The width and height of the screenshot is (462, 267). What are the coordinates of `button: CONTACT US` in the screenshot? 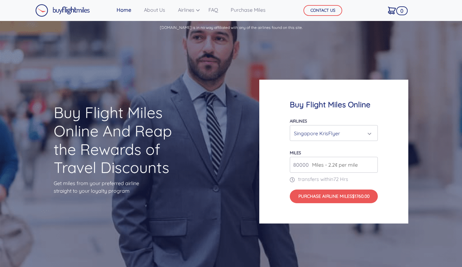 It's located at (323, 10).